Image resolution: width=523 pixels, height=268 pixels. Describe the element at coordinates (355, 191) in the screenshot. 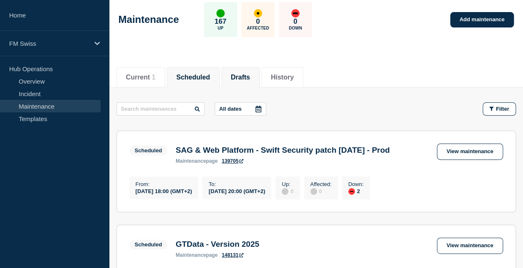

I see `div: 2` at that location.